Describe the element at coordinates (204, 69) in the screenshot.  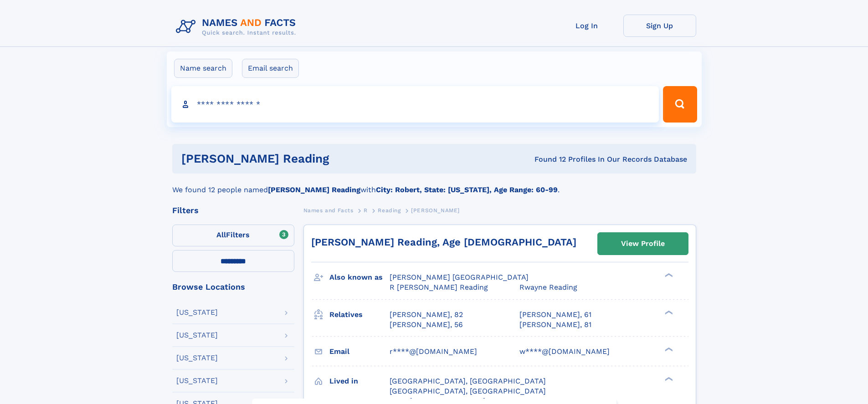
I see `label: Name search` at that location.